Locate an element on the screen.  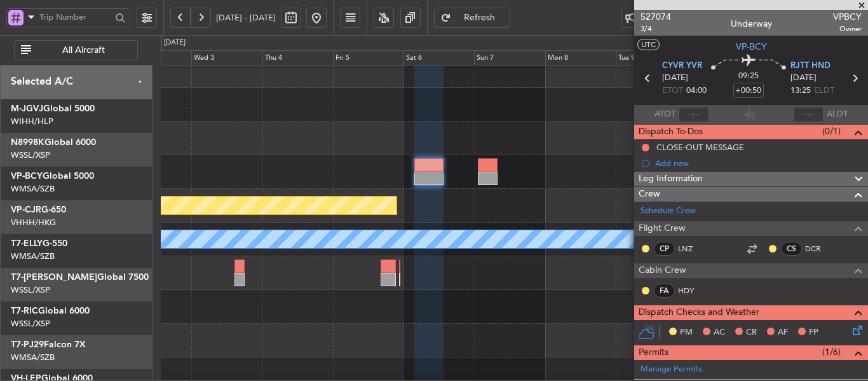
div: Fri 5 is located at coordinates (368, 58).